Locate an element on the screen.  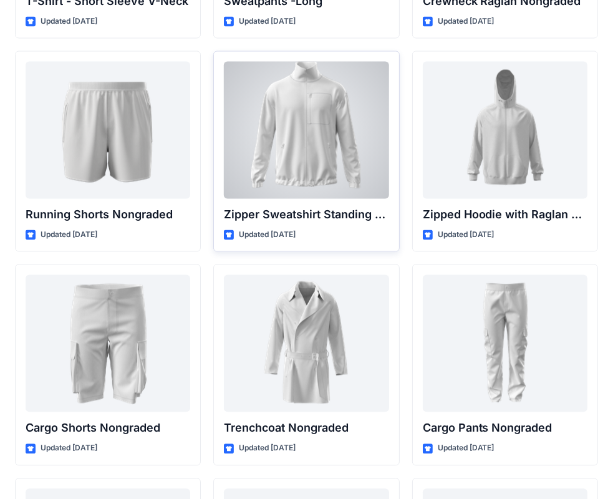
a: Cargo Shorts Nongraded is located at coordinates (108, 343).